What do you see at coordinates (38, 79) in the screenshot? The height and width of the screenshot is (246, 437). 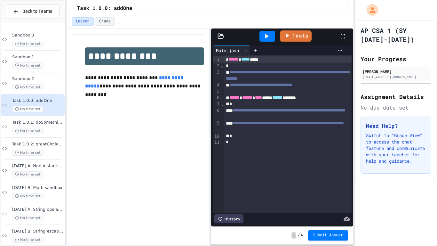 I see `span: Sandbox 2` at bounding box center [38, 79].